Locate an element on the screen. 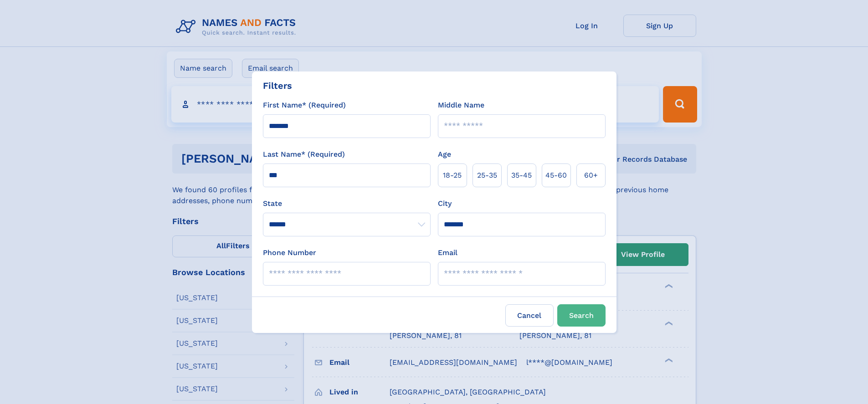 The image size is (868, 404). label: Age is located at coordinates (444, 155).